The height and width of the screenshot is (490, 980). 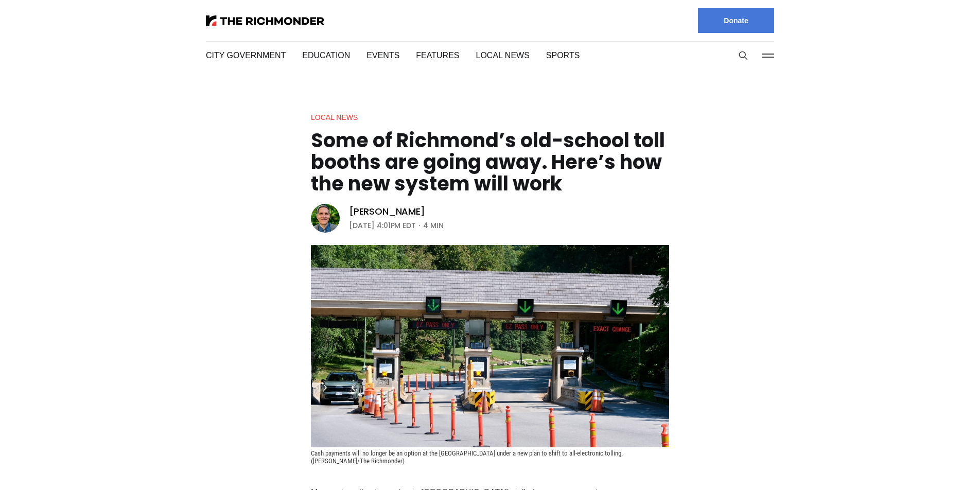 I want to click on h1: Some of Richmond’s old-school toll booths are going away. Here’s how the new system will work, so click(x=490, y=162).